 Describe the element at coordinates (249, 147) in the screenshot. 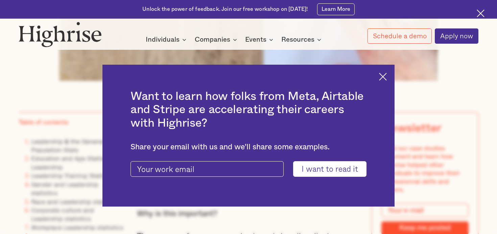

I see `div: Share your email with us and we'll share some examples.` at that location.